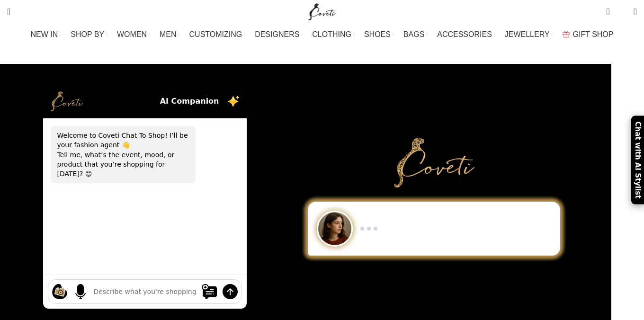 This screenshot has width=644, height=320. I want to click on span: NEW IN, so click(45, 34).